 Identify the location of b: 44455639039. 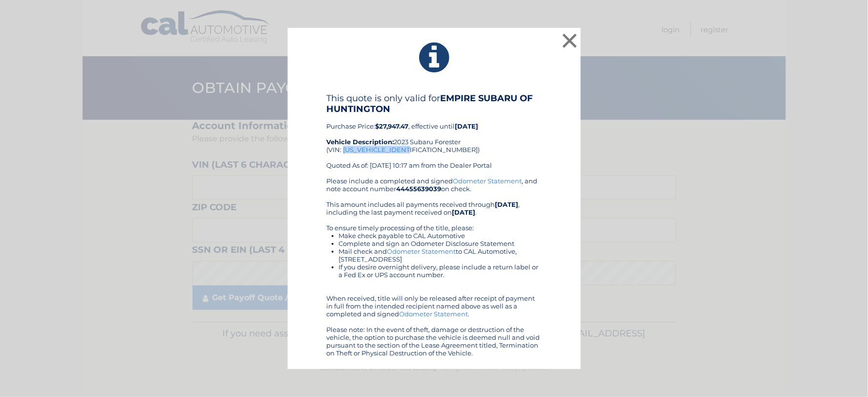
(419, 189).